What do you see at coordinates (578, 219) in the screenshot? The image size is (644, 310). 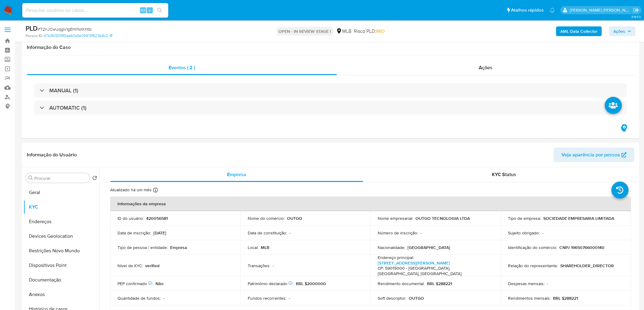 I see `p: SOCIEDADE EMPRESARIA LIMITADA` at bounding box center [578, 219].